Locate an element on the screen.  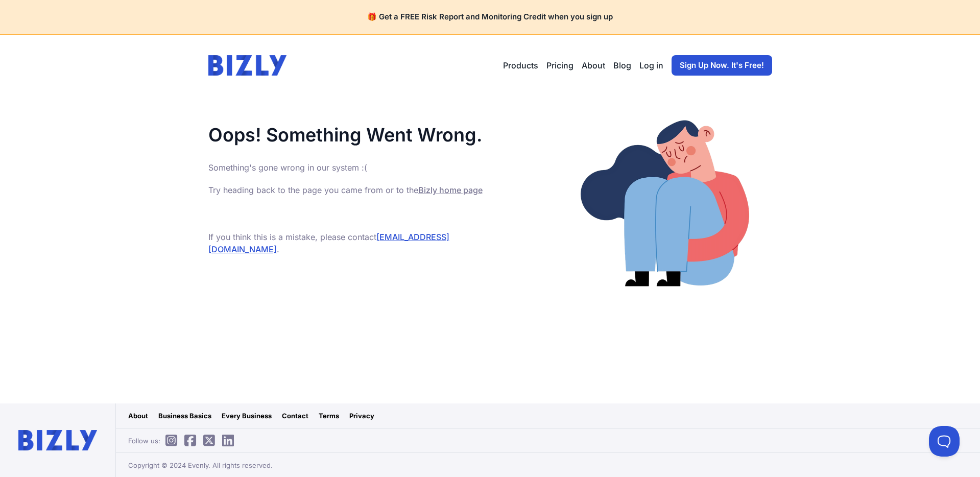
h1: Oops! Something Went Wrong. is located at coordinates (349, 135).